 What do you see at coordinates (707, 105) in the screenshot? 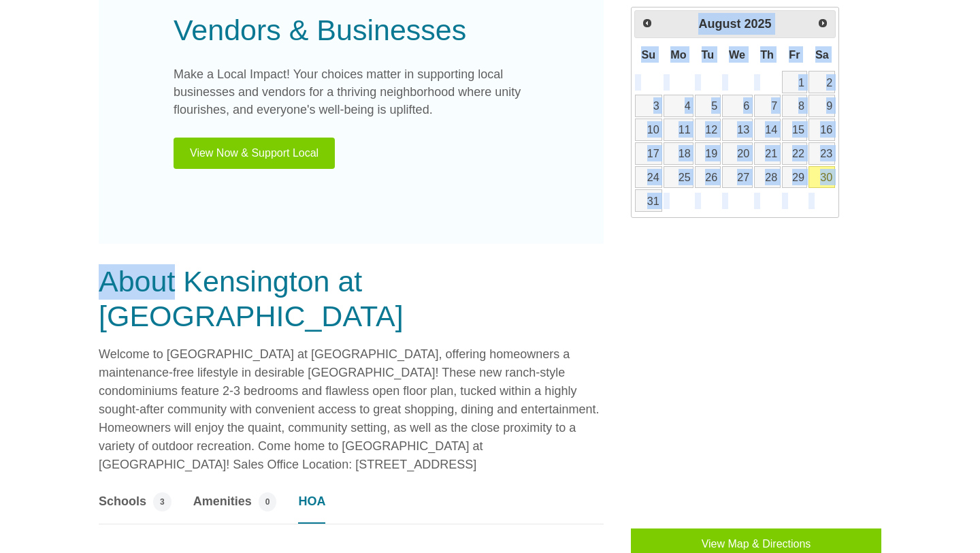
I see `a: 5` at bounding box center [707, 105].